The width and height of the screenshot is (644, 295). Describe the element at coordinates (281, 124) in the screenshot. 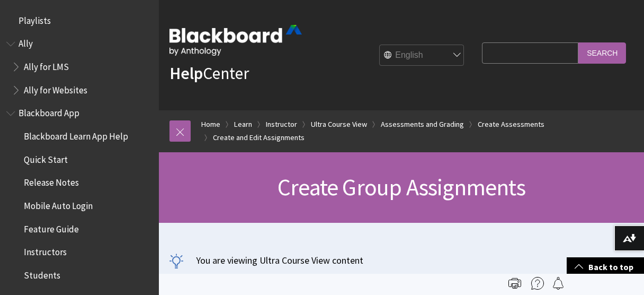

I see `a: Instructor` at that location.